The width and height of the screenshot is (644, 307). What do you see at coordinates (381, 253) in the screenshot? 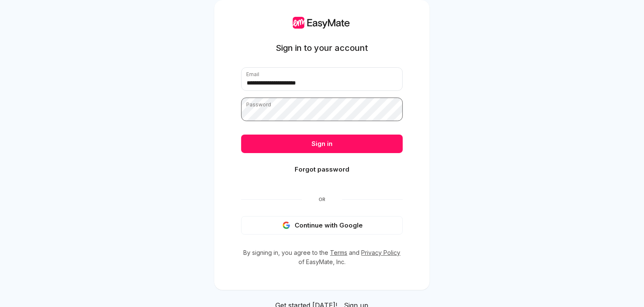
I see `a: Privacy Policy` at bounding box center [381, 253].